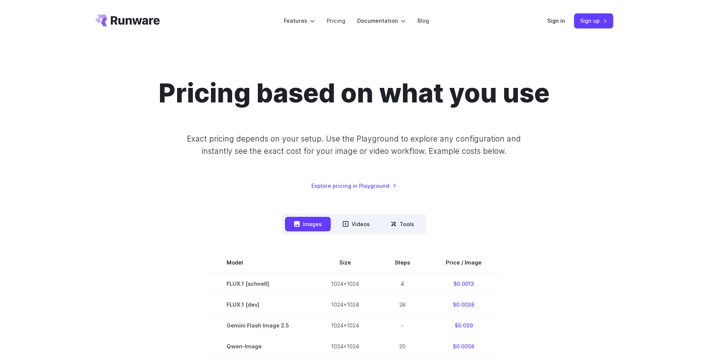  Describe the element at coordinates (464, 283) in the screenshot. I see `td: $0.0013` at that location.